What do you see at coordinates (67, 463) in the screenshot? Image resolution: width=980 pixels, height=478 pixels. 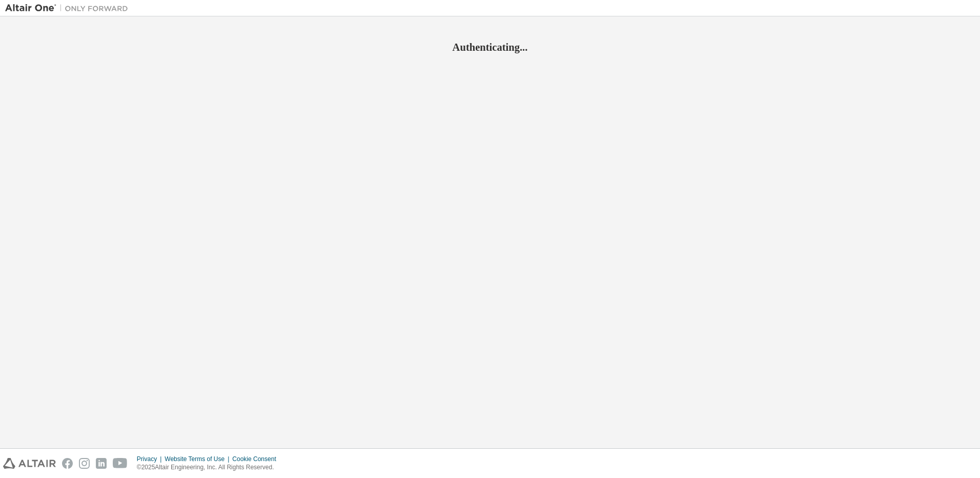 I see `img: facebook.svg` at bounding box center [67, 463].